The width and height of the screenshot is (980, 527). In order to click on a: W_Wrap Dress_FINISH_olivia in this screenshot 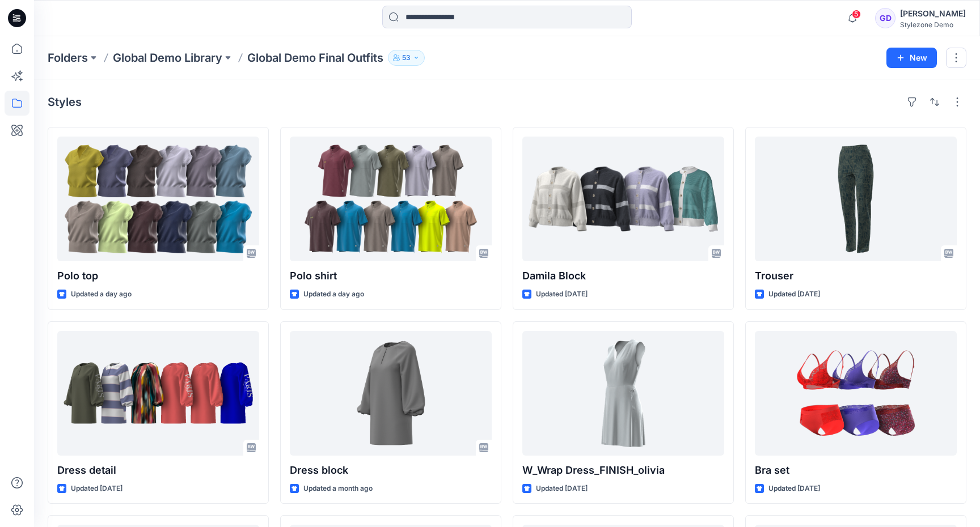, I will do `click(623, 393)`.